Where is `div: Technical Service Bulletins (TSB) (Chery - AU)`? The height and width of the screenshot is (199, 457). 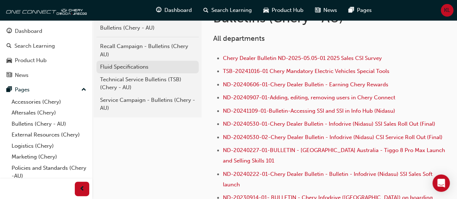
div: Technical Service Bulletins (TSB) (Chery - AU) is located at coordinates (148, 84).